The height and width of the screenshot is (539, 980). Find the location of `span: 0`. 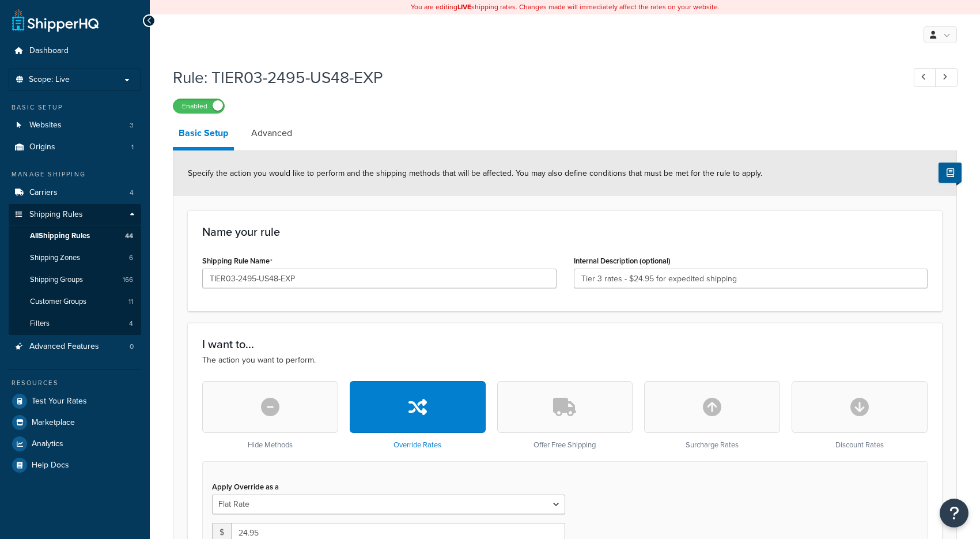

span: 0 is located at coordinates (132, 346).